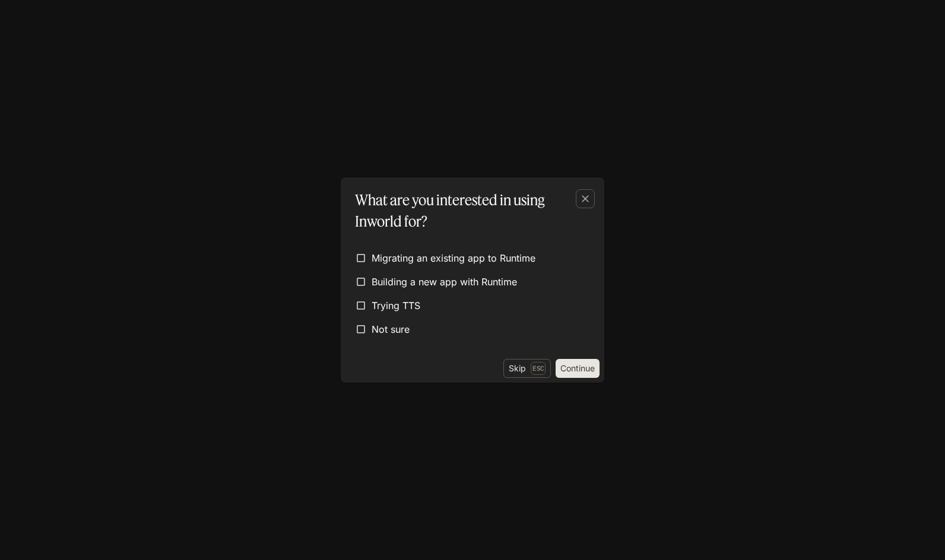 This screenshot has height=560, width=945. Describe the element at coordinates (390, 329) in the screenshot. I see `span: Not sure` at that location.